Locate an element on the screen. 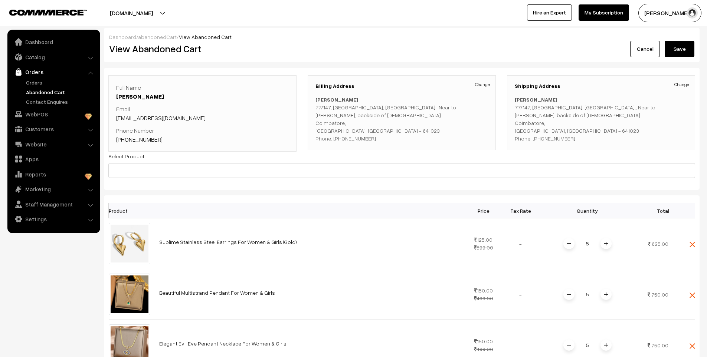 Image resolution: width=707 pixels, height=357 pixels. td: 150.00 is located at coordinates (483, 295).